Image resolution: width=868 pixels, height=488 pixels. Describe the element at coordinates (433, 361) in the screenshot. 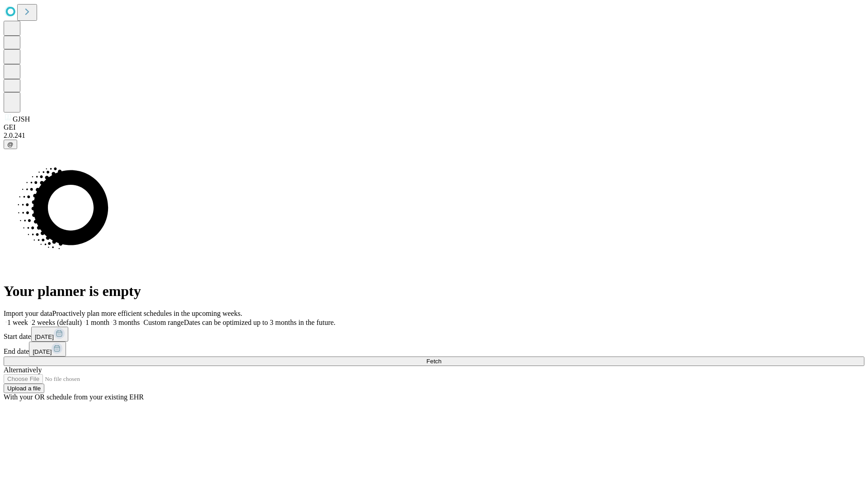

I see `span: Fetch` at that location.